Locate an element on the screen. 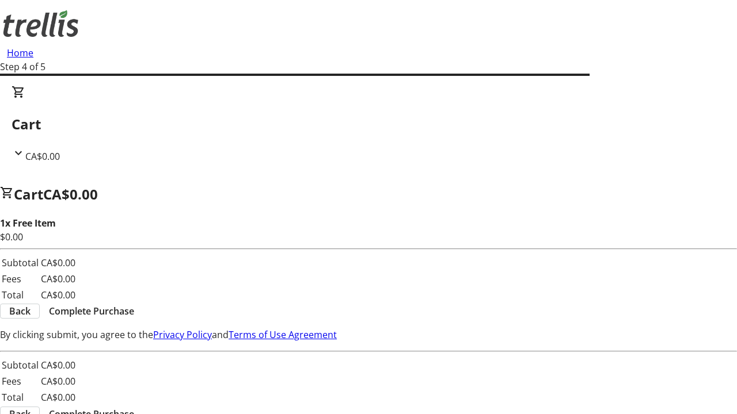 Image resolution: width=737 pixels, height=414 pixels. h2: Cart is located at coordinates (368, 124).